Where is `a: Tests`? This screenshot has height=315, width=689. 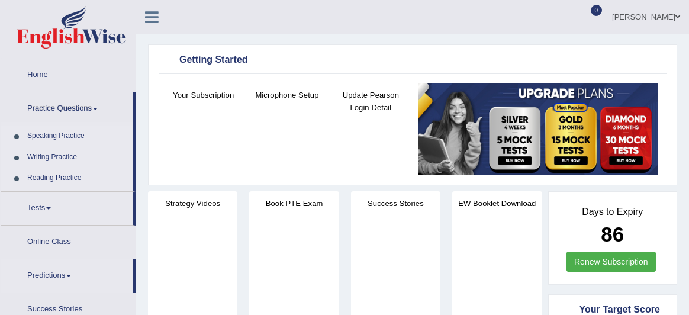 a: Tests is located at coordinates (66, 207).